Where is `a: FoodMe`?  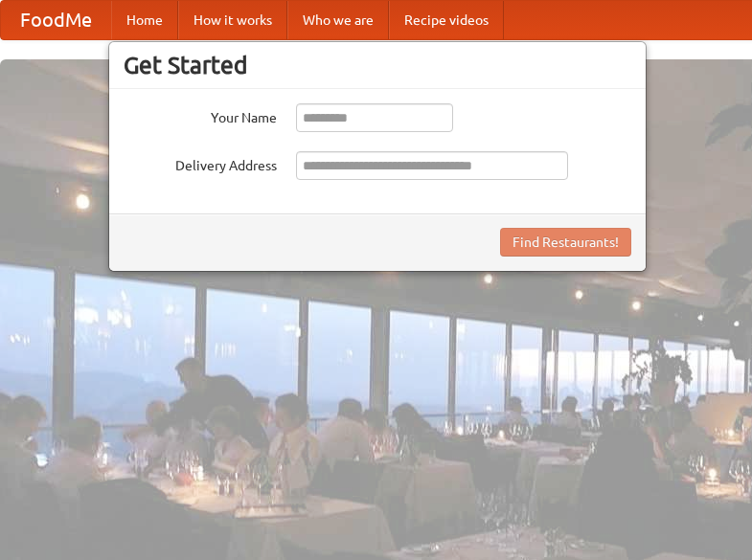
a: FoodMe is located at coordinates (56, 20).